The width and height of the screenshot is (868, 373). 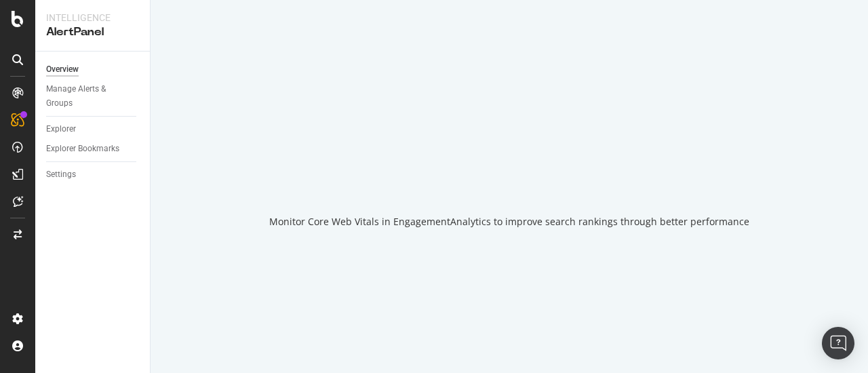 I want to click on div: Intelligence, so click(x=92, y=18).